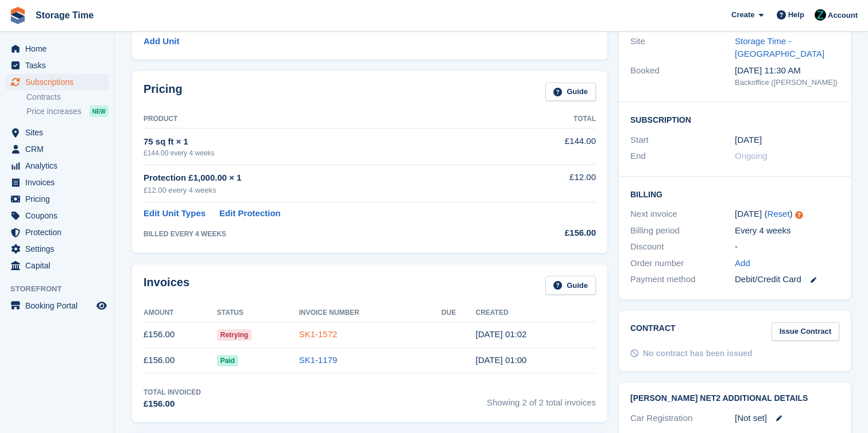 This screenshot has height=433, width=868. Describe the element at coordinates (67, 111) in the screenshot. I see `a: Price increases NEW` at that location.